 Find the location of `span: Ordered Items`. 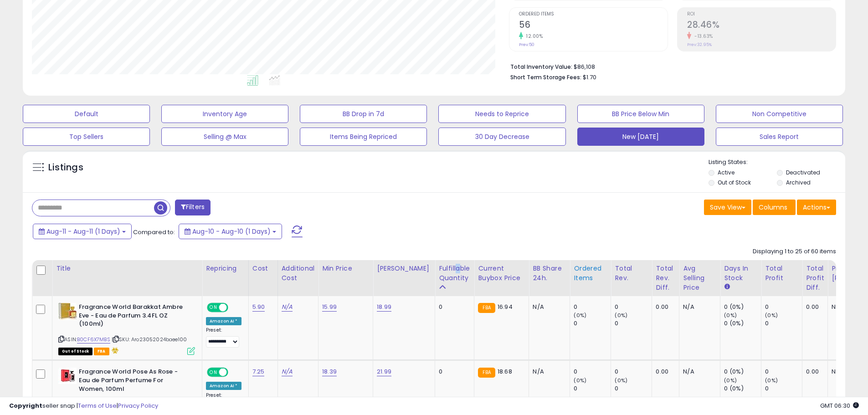

span: Ordered Items is located at coordinates (593, 14).